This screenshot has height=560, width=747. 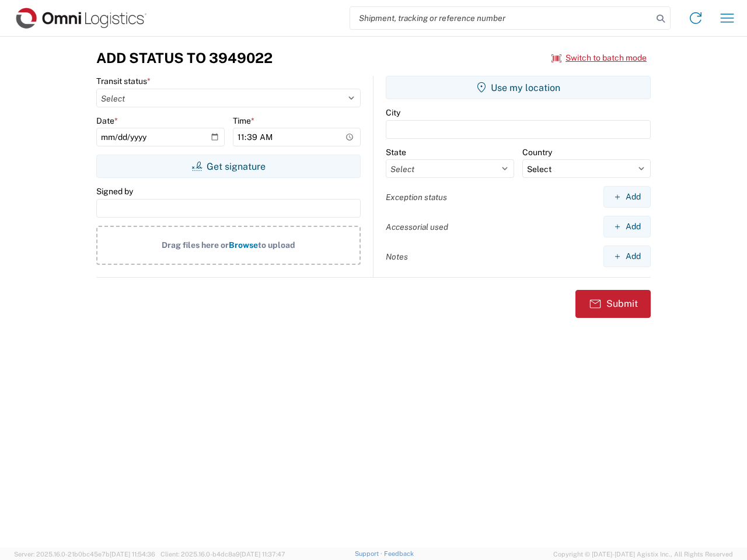 I want to click on a: Support, so click(x=369, y=553).